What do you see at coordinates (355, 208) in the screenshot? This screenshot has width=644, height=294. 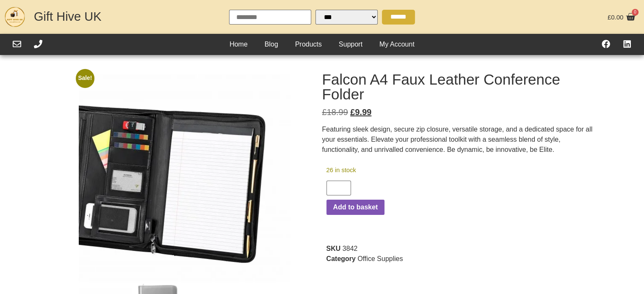 I see `button: Add to basket` at bounding box center [355, 208].